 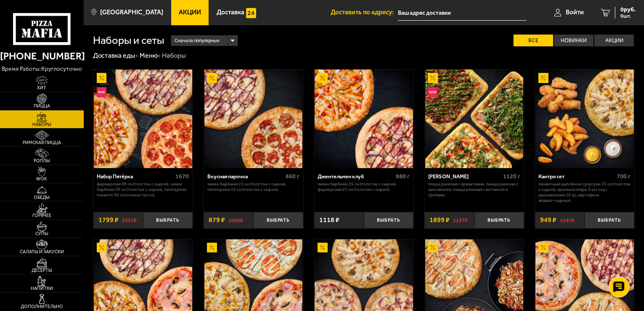 What do you see at coordinates (135, 176) in the screenshot?
I see `div: Набор Пятёрка` at bounding box center [135, 176].